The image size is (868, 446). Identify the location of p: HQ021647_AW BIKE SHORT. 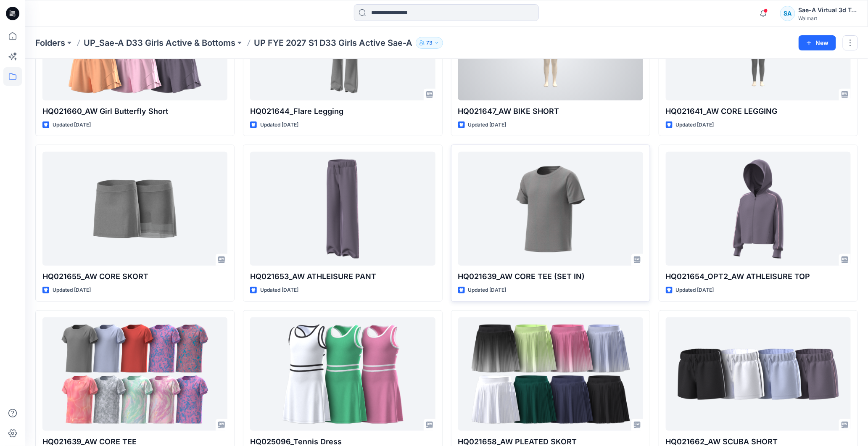
(551, 111).